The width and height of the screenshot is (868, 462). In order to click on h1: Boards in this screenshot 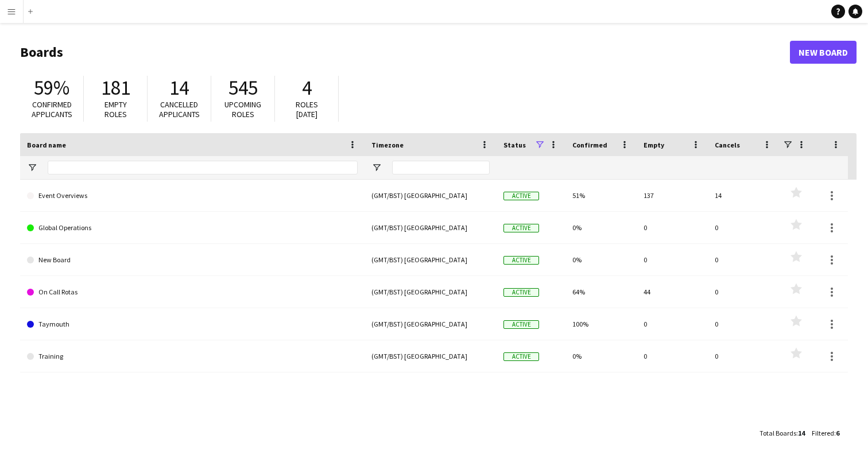, I will do `click(405, 53)`.